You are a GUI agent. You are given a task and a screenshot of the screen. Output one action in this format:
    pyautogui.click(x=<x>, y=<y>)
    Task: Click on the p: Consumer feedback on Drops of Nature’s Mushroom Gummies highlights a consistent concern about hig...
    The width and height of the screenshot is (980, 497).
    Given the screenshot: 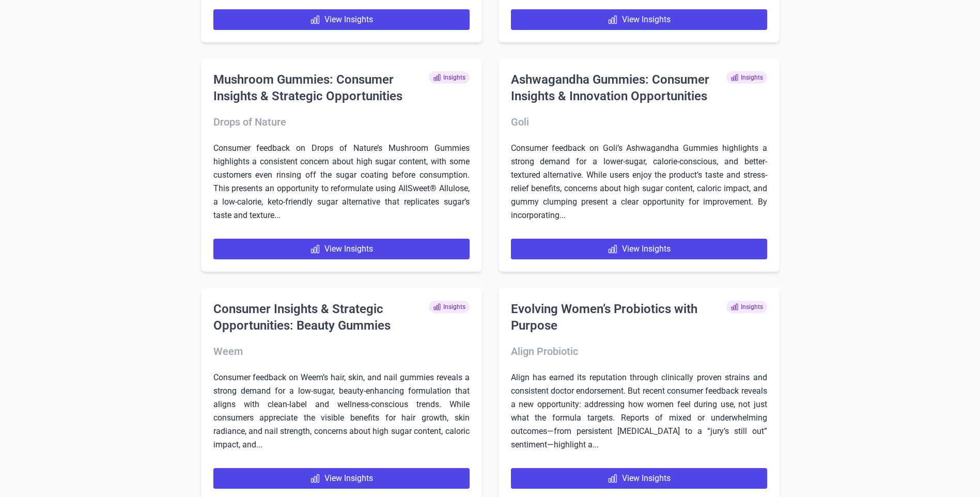 What is the action you would take?
    pyautogui.click(x=342, y=182)
    